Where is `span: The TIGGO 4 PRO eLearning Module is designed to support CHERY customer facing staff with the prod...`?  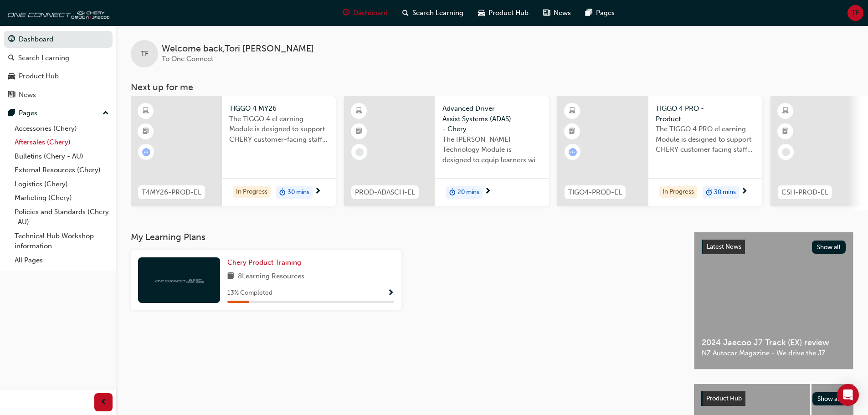
span: The TIGGO 4 PRO eLearning Module is designed to support CHERY customer facing staff with the prod... is located at coordinates (705, 140).